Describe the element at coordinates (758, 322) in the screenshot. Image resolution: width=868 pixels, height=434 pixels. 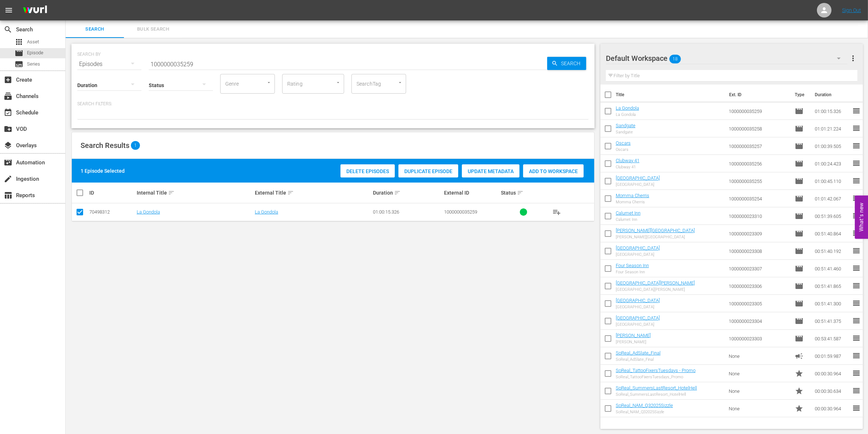
I see `td: 1000000023304` at that location.